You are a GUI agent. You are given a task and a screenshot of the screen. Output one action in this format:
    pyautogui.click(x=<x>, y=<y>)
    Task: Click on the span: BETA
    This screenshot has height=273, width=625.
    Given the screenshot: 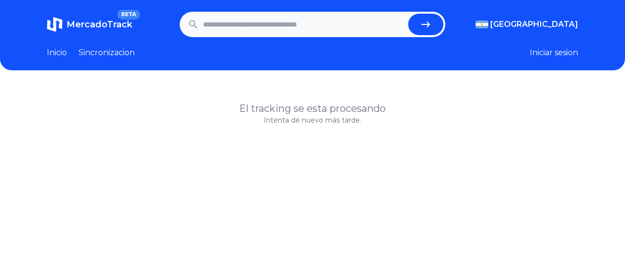 What is the action you would take?
    pyautogui.click(x=128, y=15)
    